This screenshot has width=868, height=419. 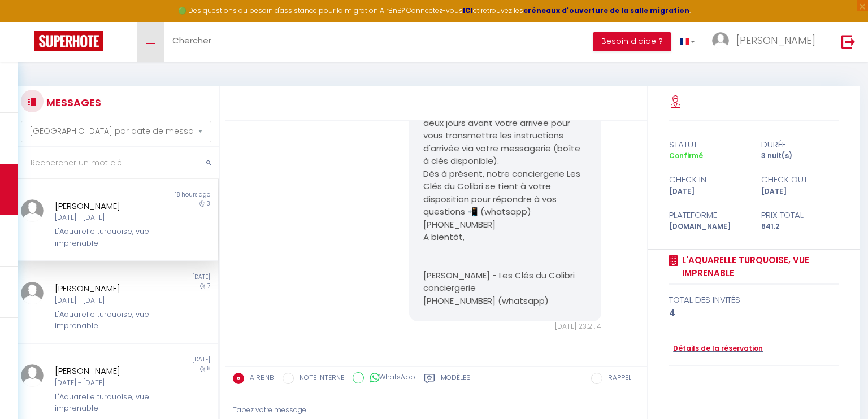 I want to click on a: Chercher, so click(x=191, y=42).